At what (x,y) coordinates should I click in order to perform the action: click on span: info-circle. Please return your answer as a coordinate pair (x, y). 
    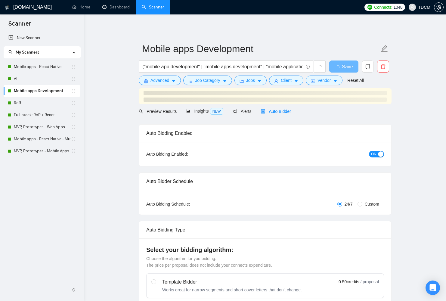
    Looking at the image, I should click on (308, 67).